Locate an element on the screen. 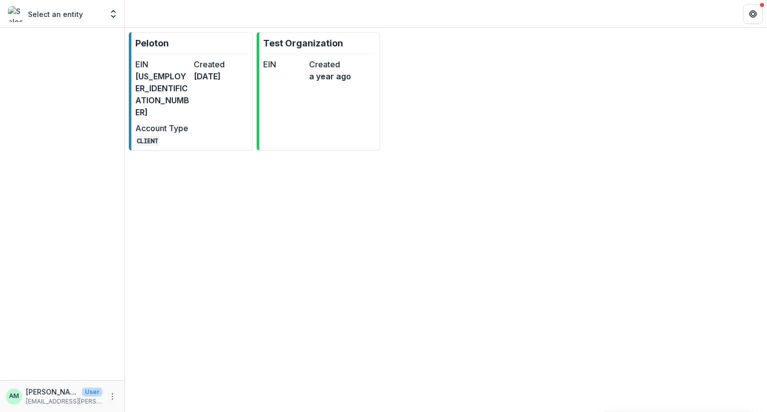 This screenshot has height=412, width=767. p: User is located at coordinates (92, 392).